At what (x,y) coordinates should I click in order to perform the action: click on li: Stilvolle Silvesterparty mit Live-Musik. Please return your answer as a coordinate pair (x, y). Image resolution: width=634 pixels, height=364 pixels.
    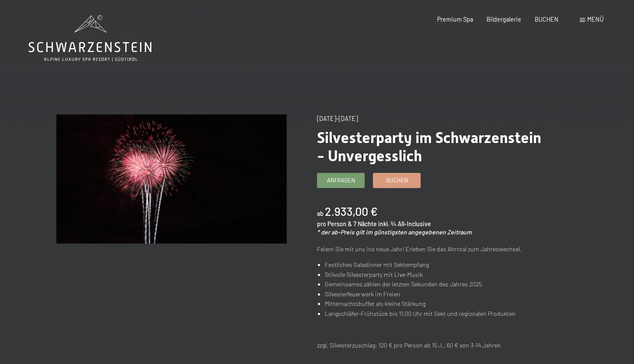
    Looking at the image, I should click on (436, 275).